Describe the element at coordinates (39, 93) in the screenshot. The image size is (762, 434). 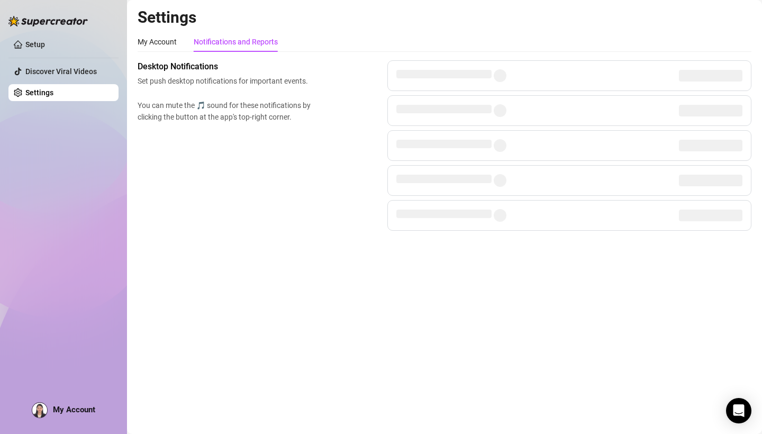
I see `a: Settings` at that location.